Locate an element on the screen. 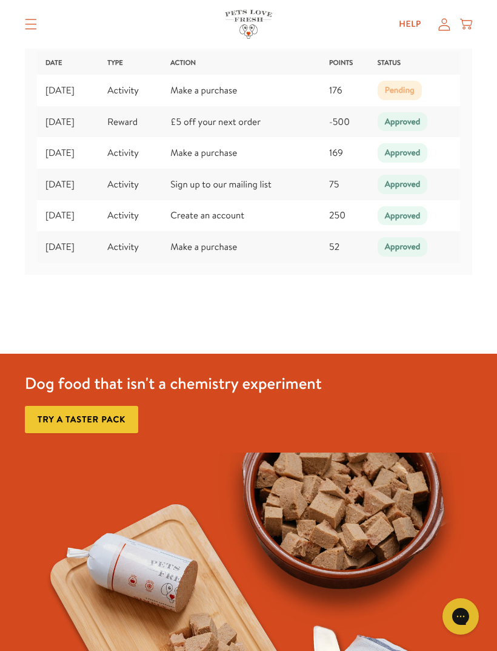  a: Try a taster pack is located at coordinates (81, 419).